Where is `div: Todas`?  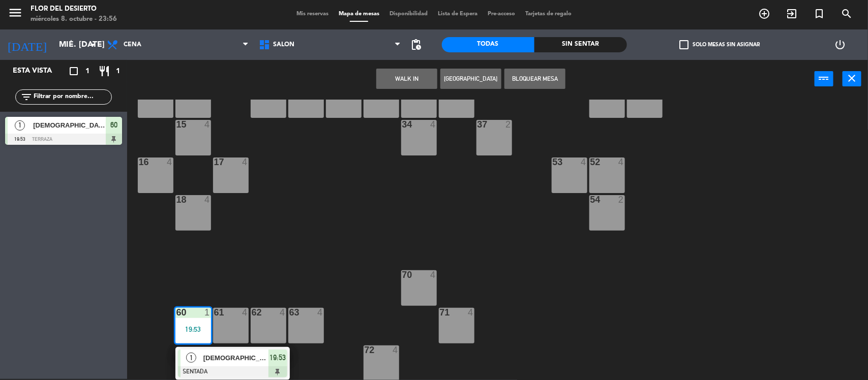 div: Todas is located at coordinates (488, 45).